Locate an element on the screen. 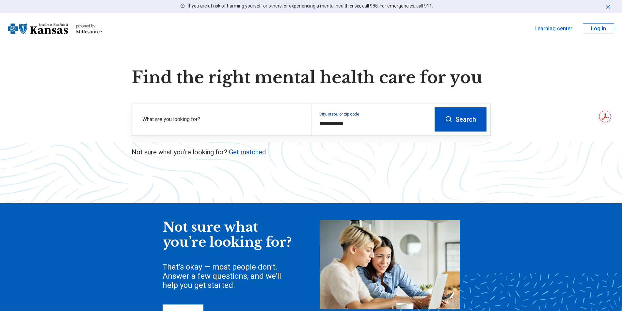 Image resolution: width=622 pixels, height=311 pixels. a: Get matched is located at coordinates (247, 152).